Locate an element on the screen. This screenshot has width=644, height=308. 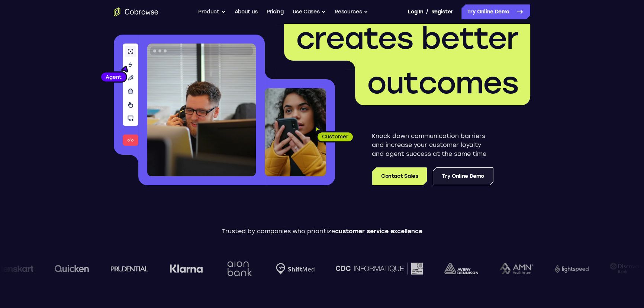
img: prudential is located at coordinates (120, 269).